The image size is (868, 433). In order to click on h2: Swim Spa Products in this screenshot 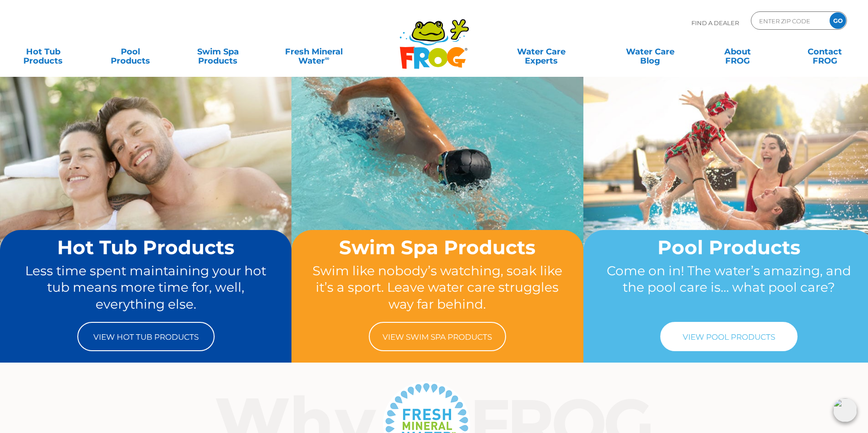, I will do `click(437, 248)`.